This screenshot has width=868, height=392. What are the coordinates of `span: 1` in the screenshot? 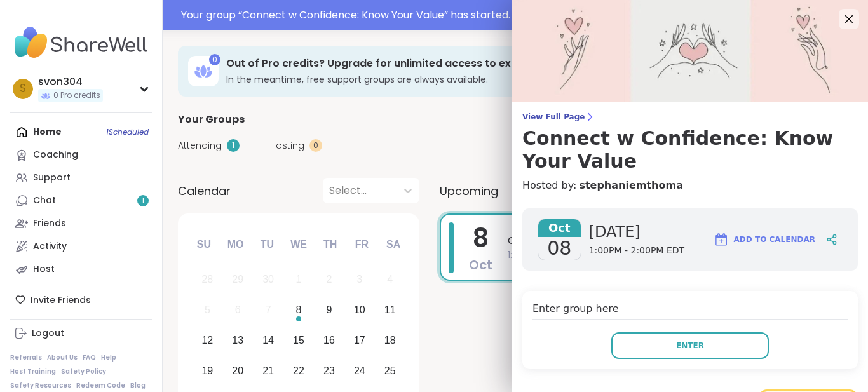 It's located at (143, 201).